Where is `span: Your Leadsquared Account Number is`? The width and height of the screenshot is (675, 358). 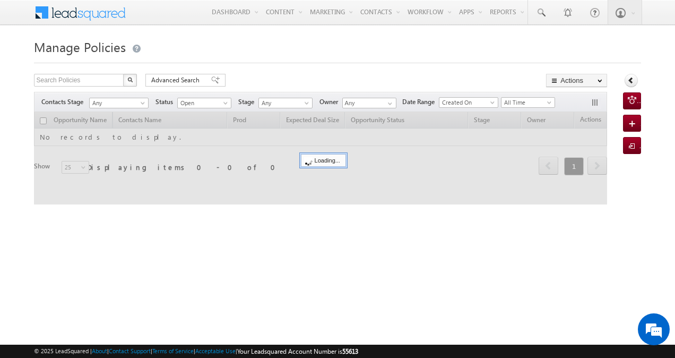 span: Your Leadsquared Account Number is is located at coordinates (298, 351).